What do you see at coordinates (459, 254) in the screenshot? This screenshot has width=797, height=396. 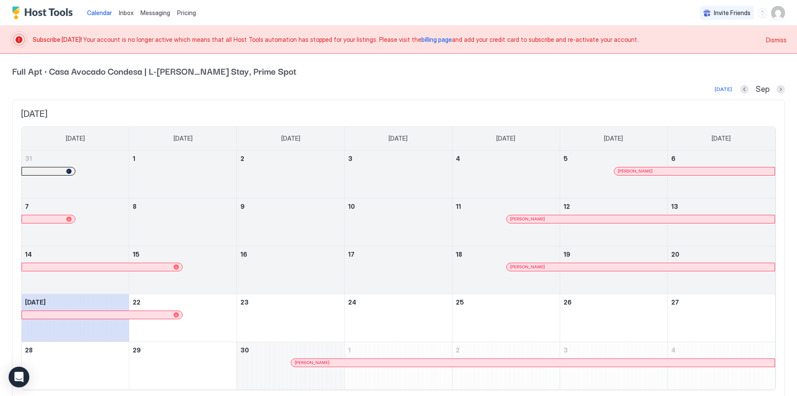 I see `span: 18` at bounding box center [459, 254].